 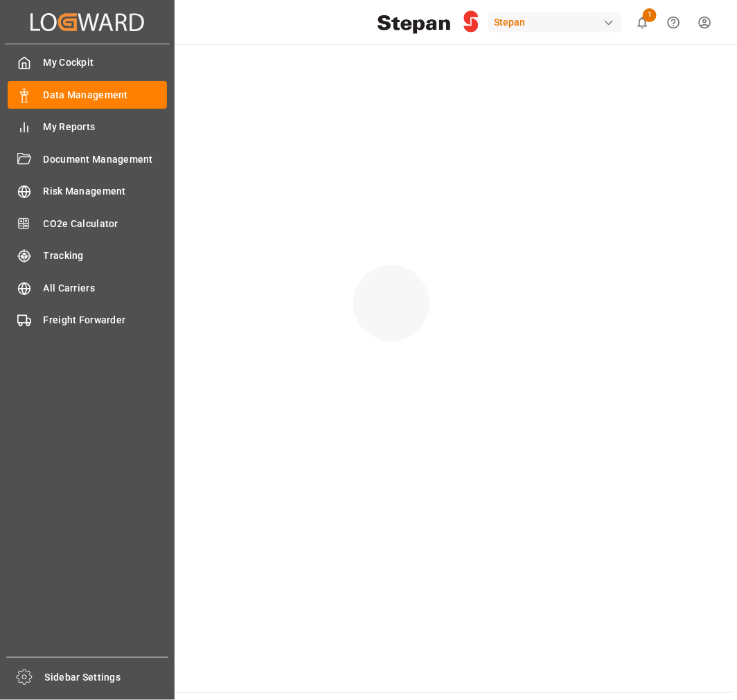 What do you see at coordinates (105, 224) in the screenshot?
I see `span: CO2e Calculator` at bounding box center [105, 224].